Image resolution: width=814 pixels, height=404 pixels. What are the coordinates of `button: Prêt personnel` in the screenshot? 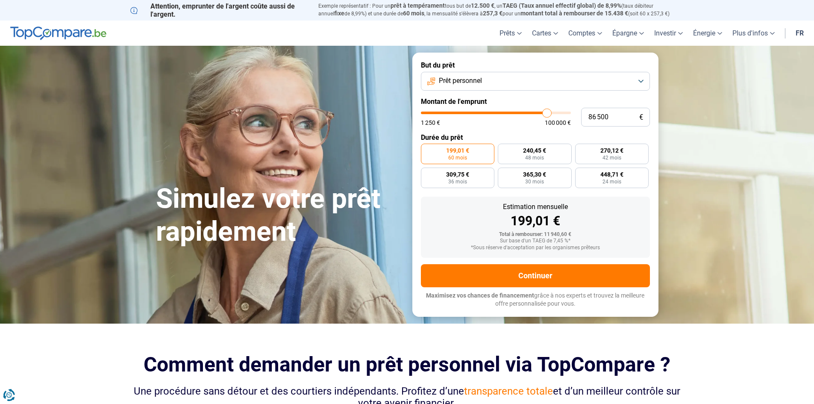 It's located at (535, 81).